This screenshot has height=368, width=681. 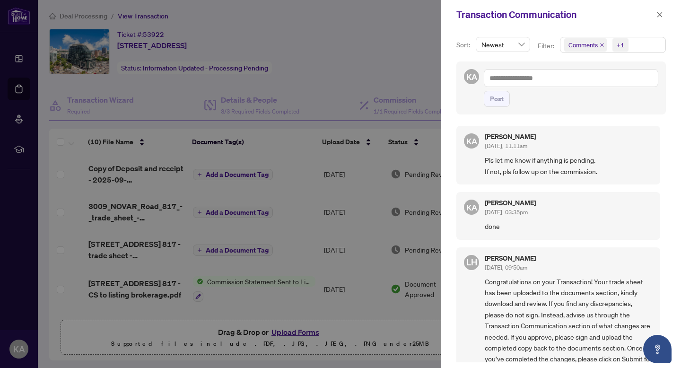 What do you see at coordinates (547, 46) in the screenshot?
I see `p: Filter:` at bounding box center [547, 46].